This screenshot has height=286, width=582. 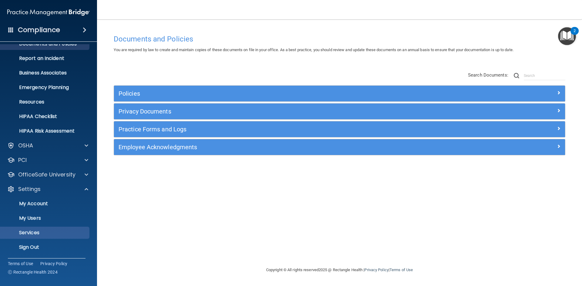 What do you see at coordinates (283, 129) in the screenshot?
I see `h5: Practice Forms and Logs` at bounding box center [283, 129].